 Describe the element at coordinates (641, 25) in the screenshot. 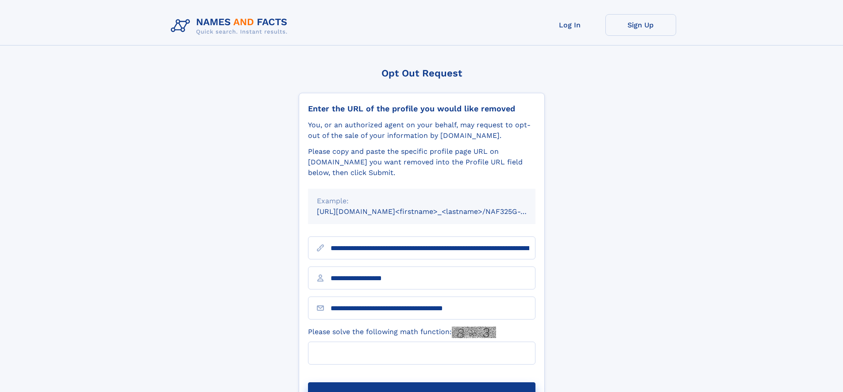

I see `a: Sign Up` at that location.